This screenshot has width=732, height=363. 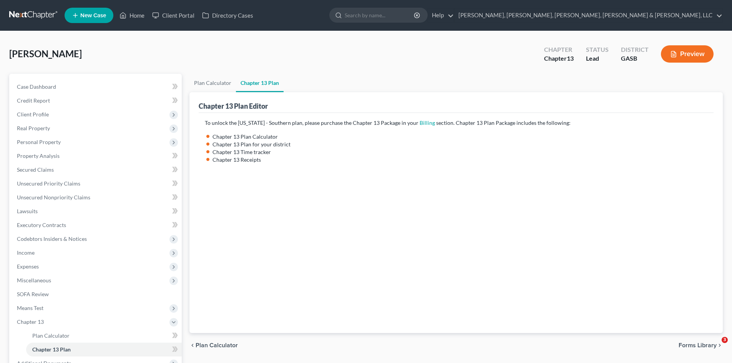 What do you see at coordinates (96, 156) in the screenshot?
I see `a: Property Analysis` at bounding box center [96, 156].